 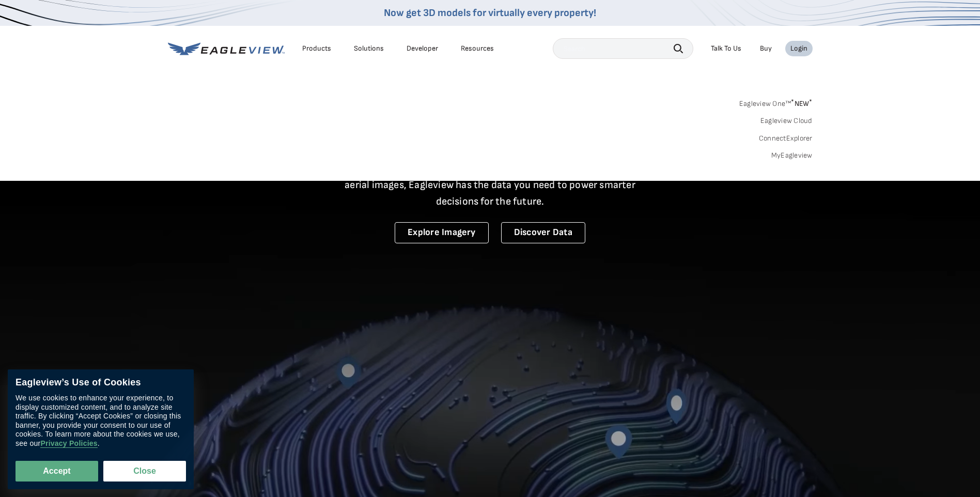 What do you see at coordinates (69, 443) in the screenshot?
I see `a: Privacy Policies` at bounding box center [69, 443].